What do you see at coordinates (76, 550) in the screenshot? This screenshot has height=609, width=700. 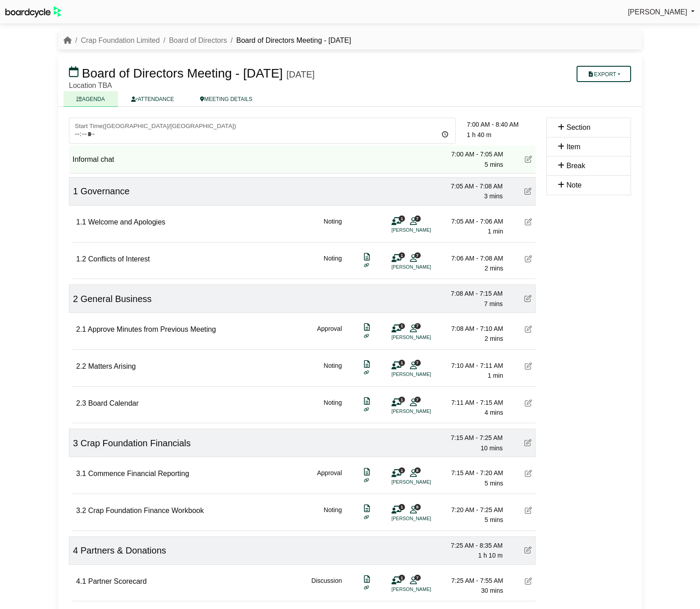 I see `span: 4` at bounding box center [76, 550].